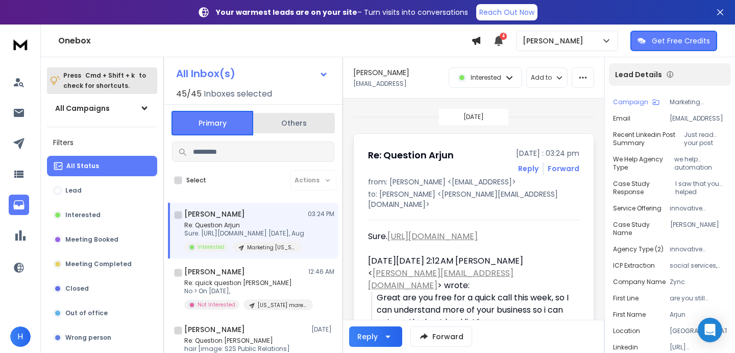  Describe the element at coordinates (20, 336) in the screenshot. I see `button: H` at that location.